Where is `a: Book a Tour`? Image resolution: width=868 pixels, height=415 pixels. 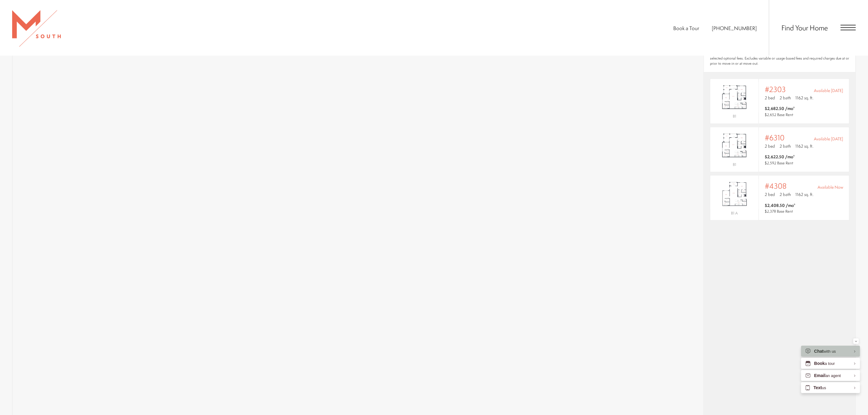 a: Book a Tour is located at coordinates (686, 28).